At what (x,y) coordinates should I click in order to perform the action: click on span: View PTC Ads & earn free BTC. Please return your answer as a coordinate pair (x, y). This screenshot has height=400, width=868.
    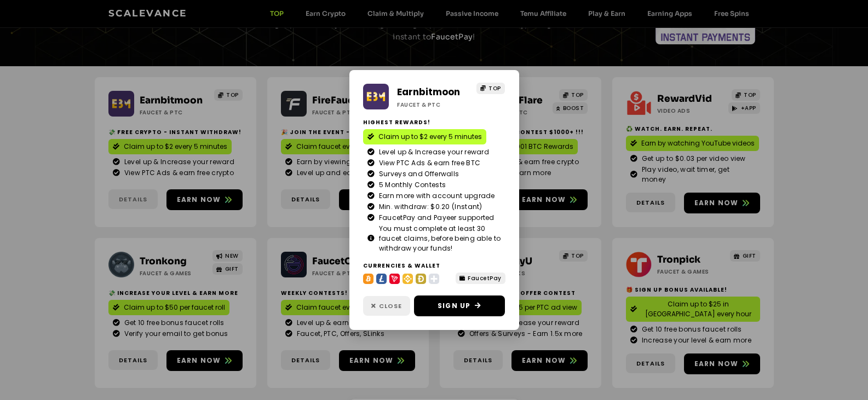
    Looking at the image, I should click on (428, 163).